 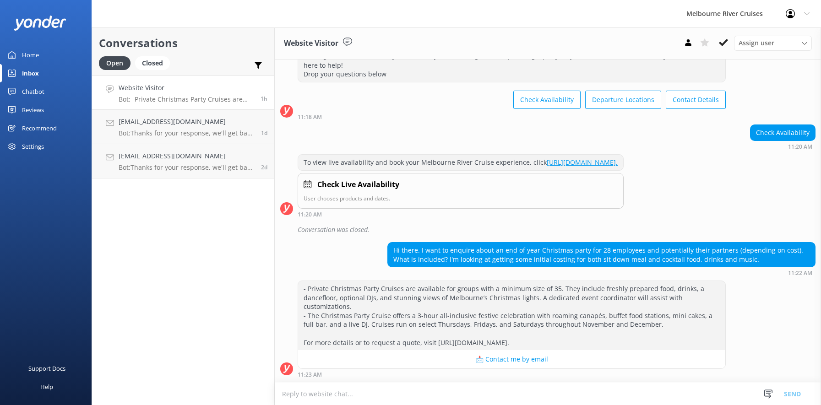 I want to click on div: Recommend, so click(x=39, y=128).